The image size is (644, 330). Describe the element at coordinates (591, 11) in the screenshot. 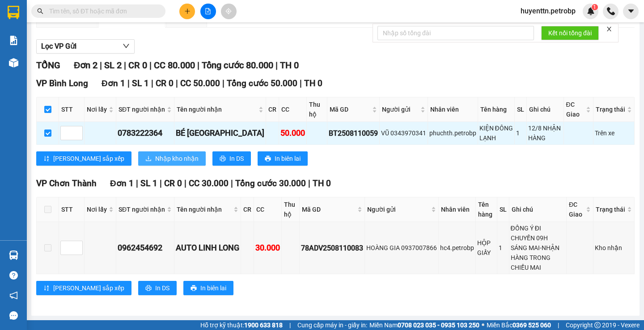

I see `img: icon-new-feature` at that location.